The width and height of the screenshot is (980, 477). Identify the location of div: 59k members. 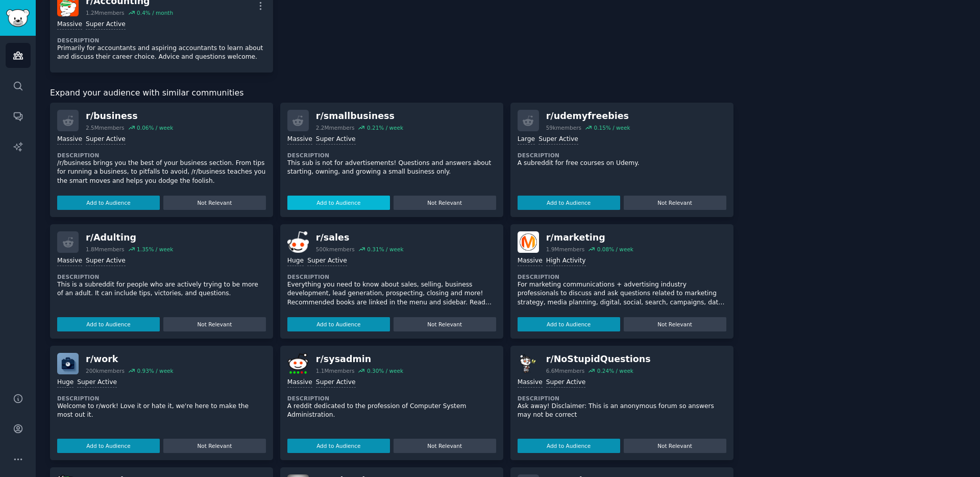
(564, 128).